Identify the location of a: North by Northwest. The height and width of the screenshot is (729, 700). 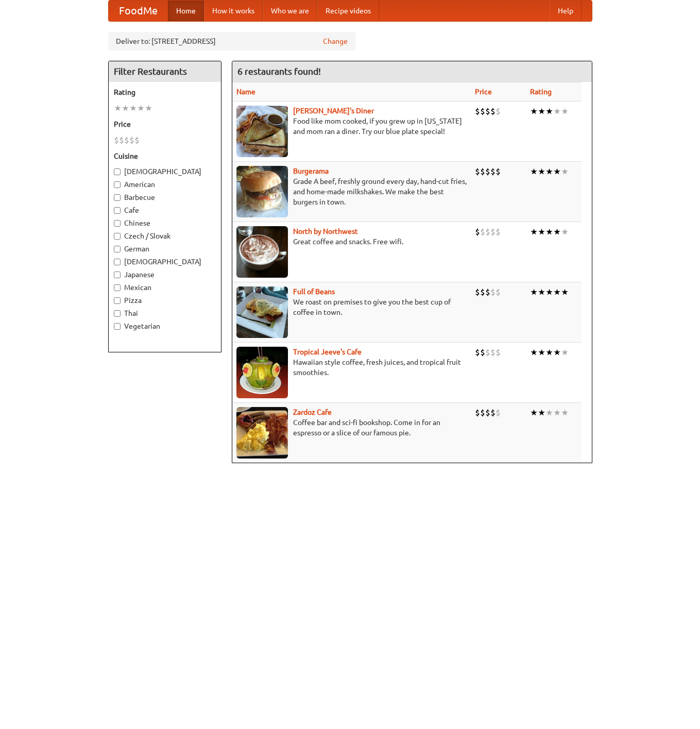
(326, 231).